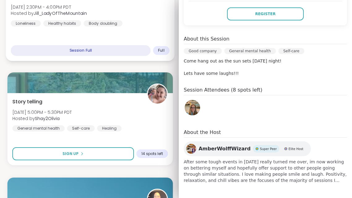 The width and height of the screenshot is (352, 198). Describe the element at coordinates (161, 50) in the screenshot. I see `span: Full` at that location.